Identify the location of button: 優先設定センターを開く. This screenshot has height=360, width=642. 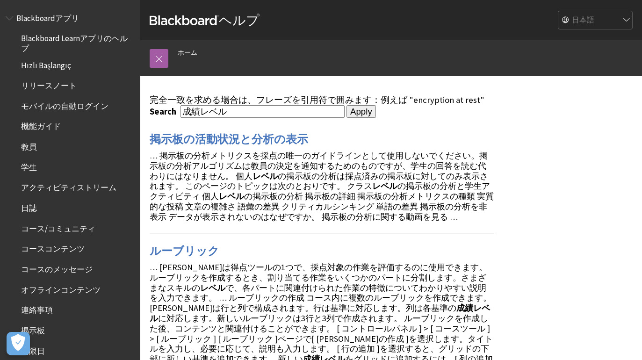
(18, 344).